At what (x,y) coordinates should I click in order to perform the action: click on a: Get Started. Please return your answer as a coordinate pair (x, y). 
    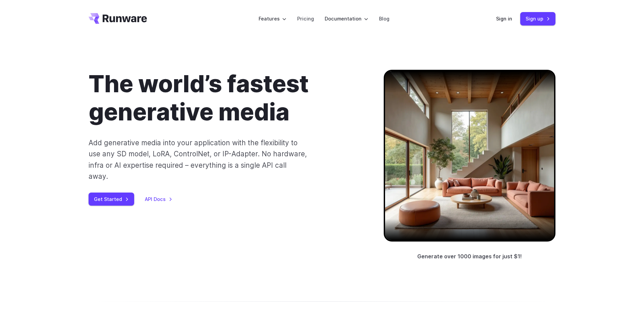
    Looking at the image, I should click on (111, 199).